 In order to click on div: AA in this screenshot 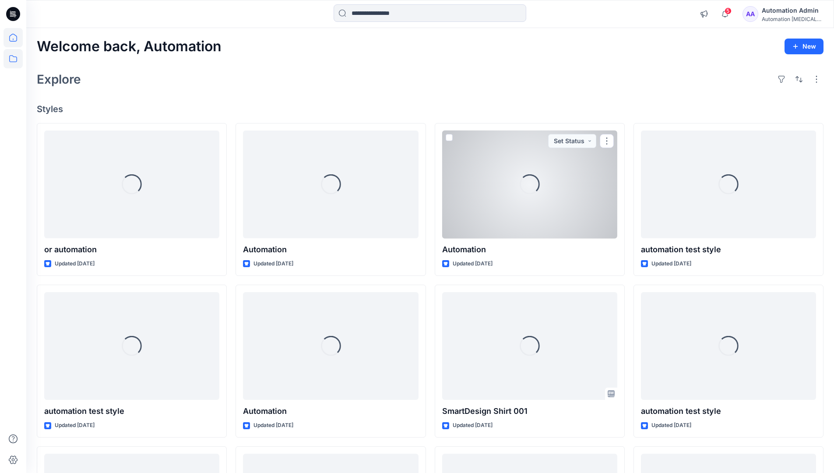, I will do `click(750, 14)`.